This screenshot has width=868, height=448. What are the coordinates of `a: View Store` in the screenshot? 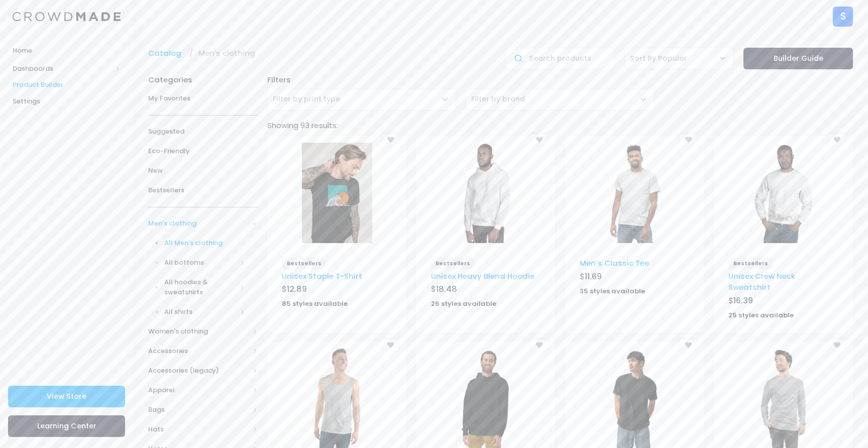 It's located at (66, 397).